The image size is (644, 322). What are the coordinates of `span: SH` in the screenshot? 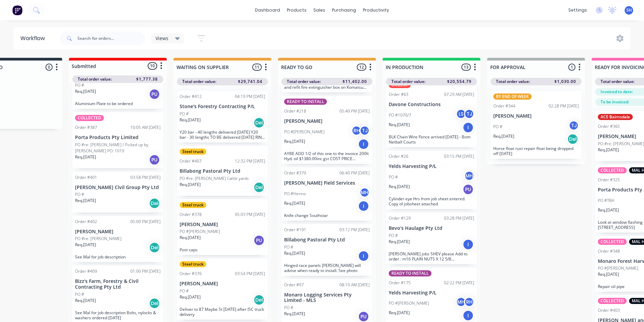 It's located at (629, 10).